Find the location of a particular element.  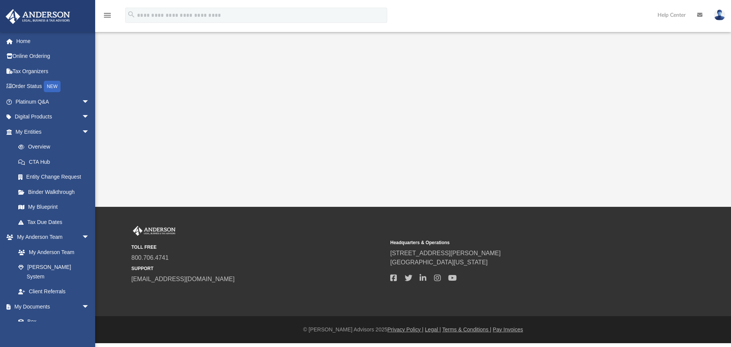

a: Client Referrals is located at coordinates (54, 292).